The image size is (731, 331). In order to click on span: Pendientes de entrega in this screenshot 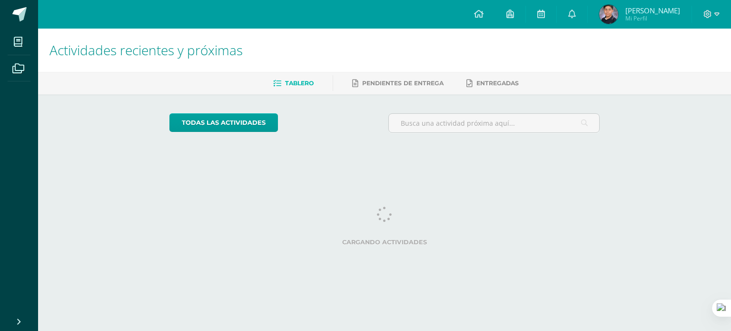, I will do `click(403, 83)`.